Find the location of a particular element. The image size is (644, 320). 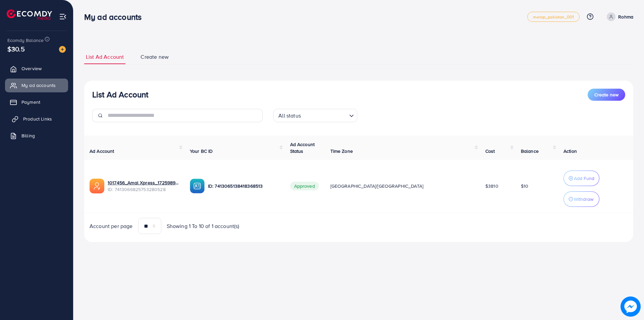

a: metap_pakistan_001 is located at coordinates (553, 17).